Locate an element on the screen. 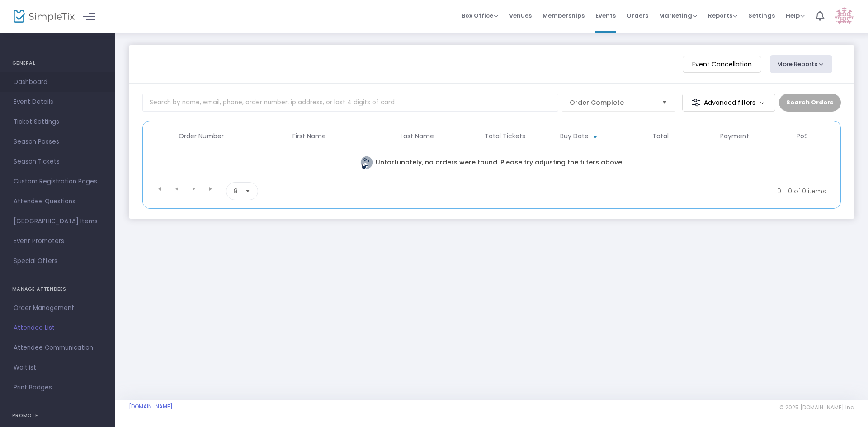  span: Marketing is located at coordinates (678, 16).